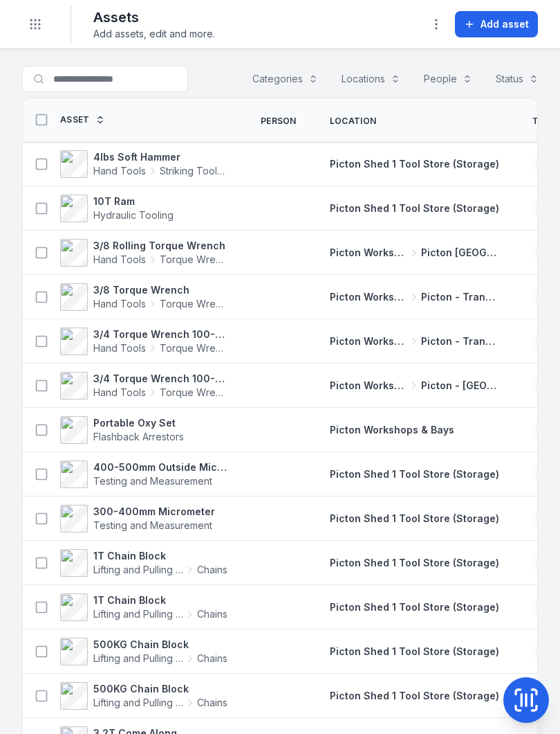  Describe the element at coordinates (138, 423) in the screenshot. I see `strong: Portable Oxy Set` at that location.